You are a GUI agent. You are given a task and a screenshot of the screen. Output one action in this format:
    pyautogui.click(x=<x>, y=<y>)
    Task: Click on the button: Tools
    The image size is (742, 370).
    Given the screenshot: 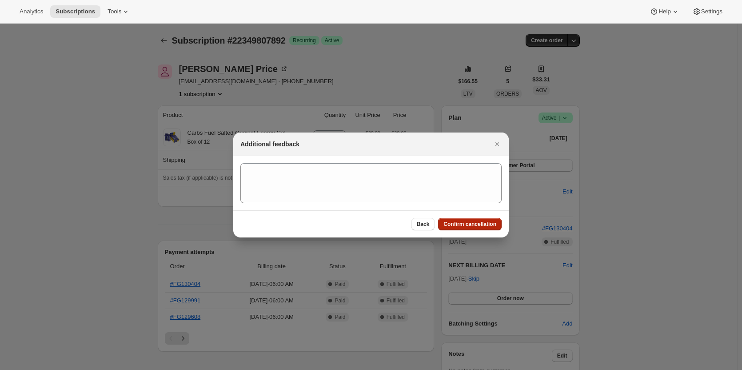 What is the action you would take?
    pyautogui.click(x=119, y=12)
    